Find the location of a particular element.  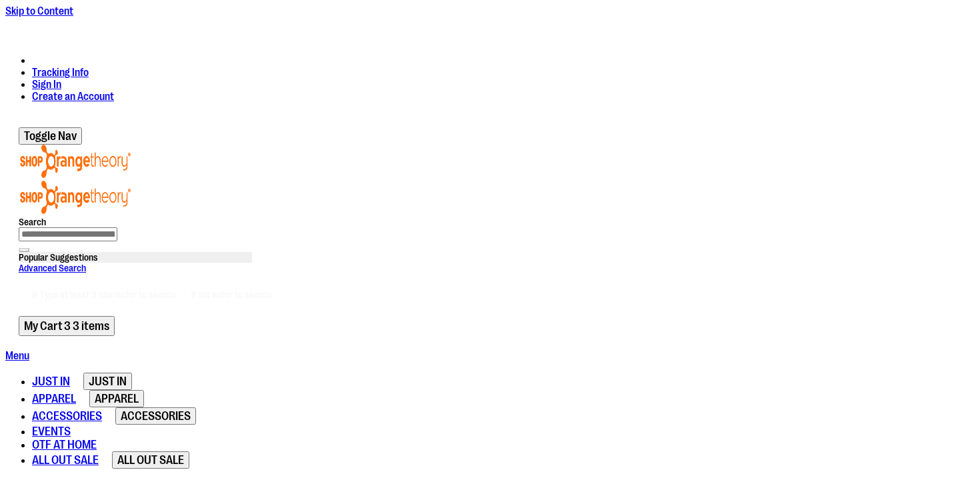

span: Skip to Content is located at coordinates (39, 11).